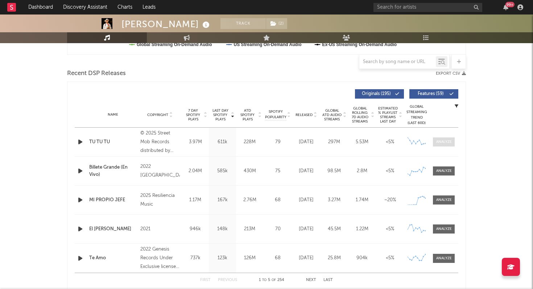 The image size is (533, 289). Describe the element at coordinates (227, 280) in the screenshot. I see `button: Previous` at that location.